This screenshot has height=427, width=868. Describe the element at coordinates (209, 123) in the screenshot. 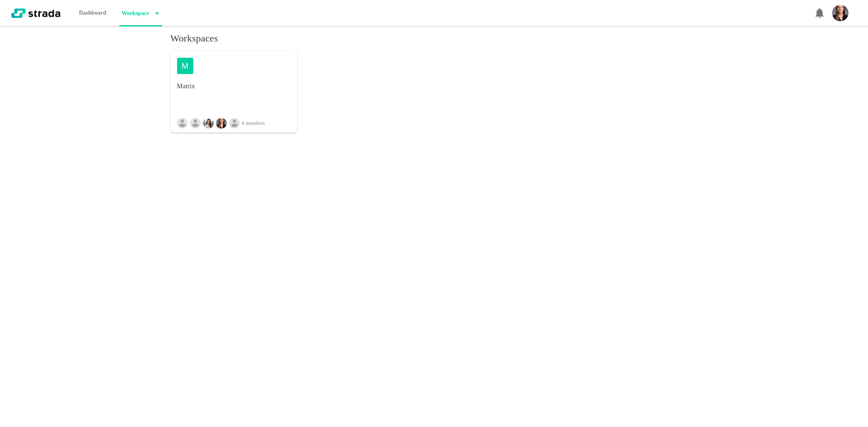

I see `img: LQ_Headshot.jpeg` at that location.